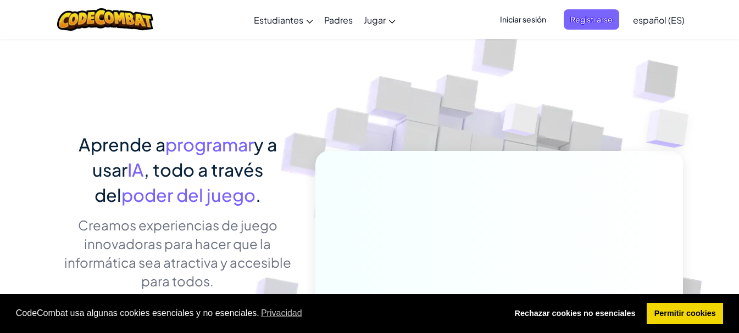 The image size is (739, 333). What do you see at coordinates (283, 20) in the screenshot?
I see `a: Estudiantes` at bounding box center [283, 20].